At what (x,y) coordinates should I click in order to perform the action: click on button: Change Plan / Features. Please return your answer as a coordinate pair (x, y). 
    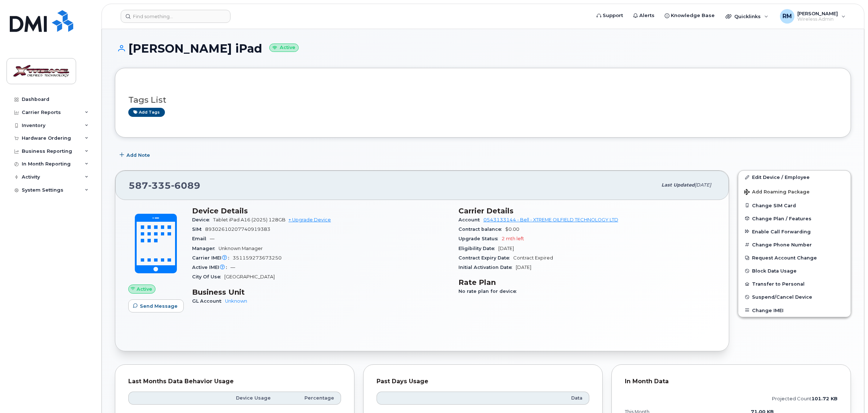
    Looking at the image, I should click on (794, 219).